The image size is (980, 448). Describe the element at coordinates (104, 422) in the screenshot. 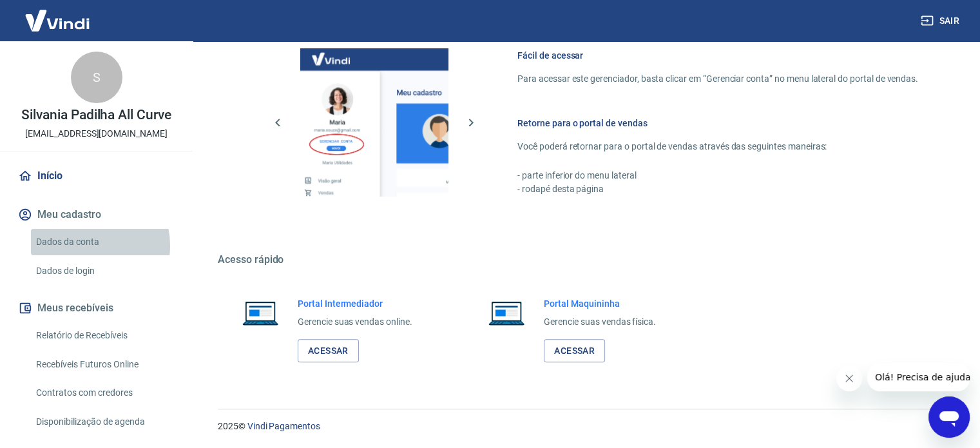

I see `a: Disponibilização de agenda` at that location.